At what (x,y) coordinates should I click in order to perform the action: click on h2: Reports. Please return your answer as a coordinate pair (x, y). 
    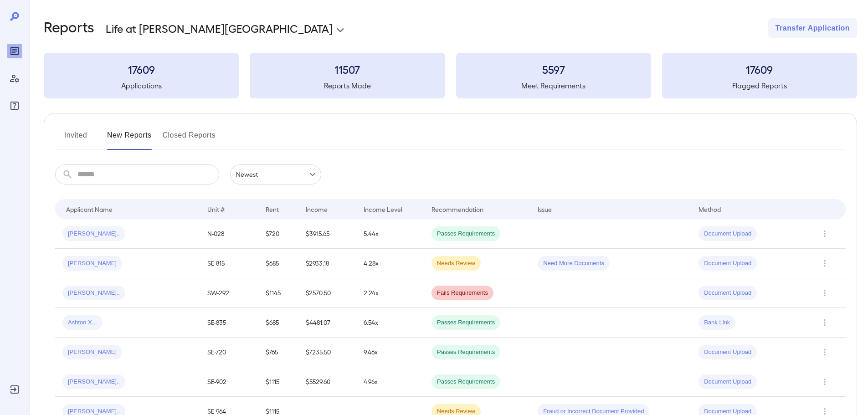
    Looking at the image, I should click on (69, 28).